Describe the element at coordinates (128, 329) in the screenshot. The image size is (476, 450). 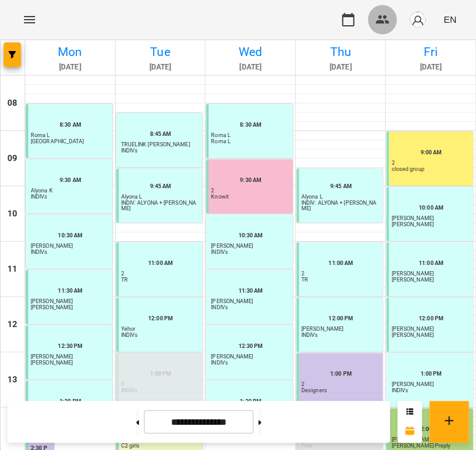
I see `span: Yehor` at that location.